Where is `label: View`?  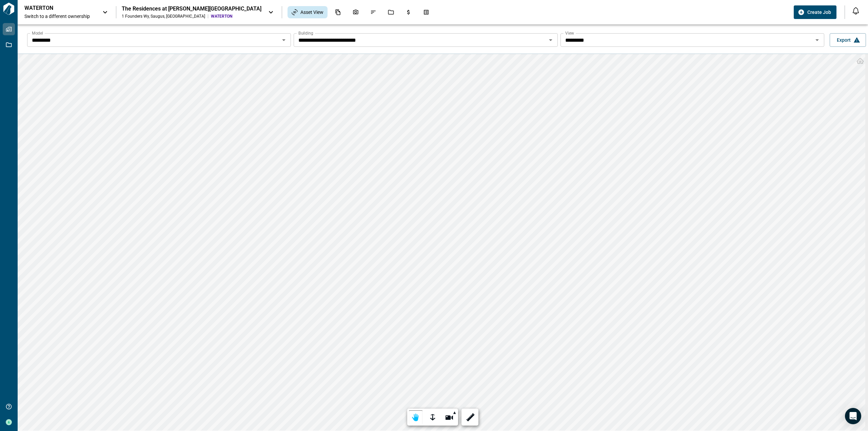 label: View is located at coordinates (569, 33).